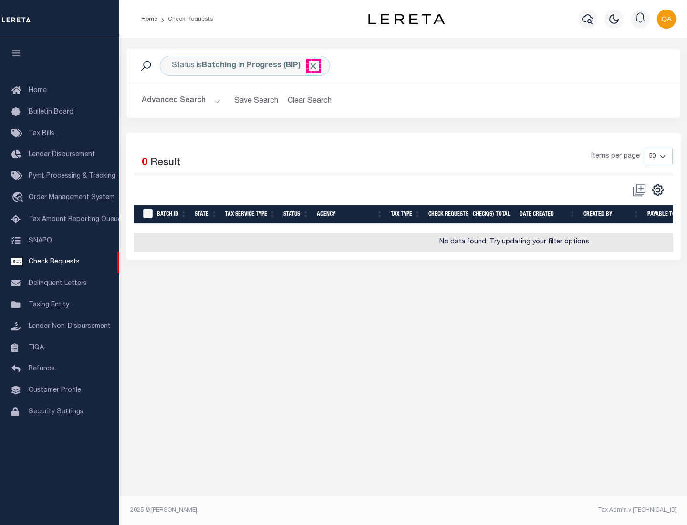 This screenshot has height=525, width=687. I want to click on th: Status: activate to sort column ascending, so click(296, 214).